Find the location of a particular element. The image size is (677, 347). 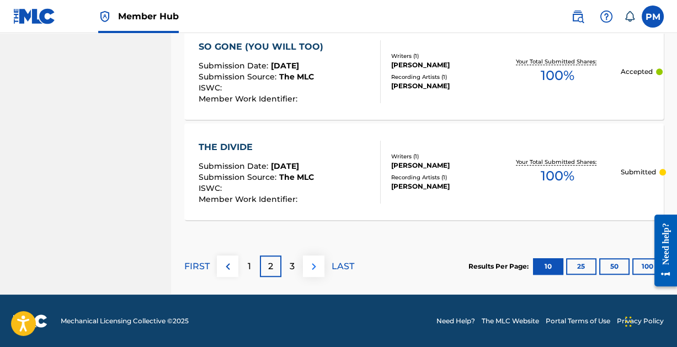

img: help is located at coordinates (606, 17).